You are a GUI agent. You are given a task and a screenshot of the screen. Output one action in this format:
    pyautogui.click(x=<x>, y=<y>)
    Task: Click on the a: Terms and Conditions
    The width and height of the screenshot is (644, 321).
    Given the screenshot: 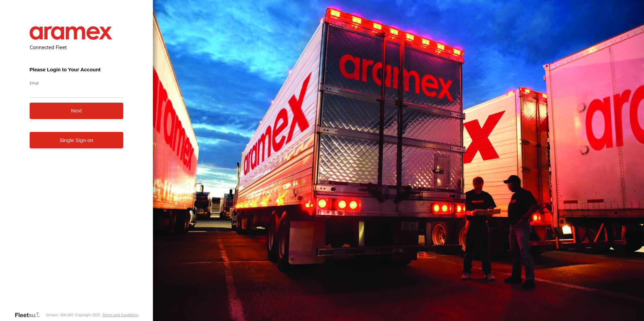 What is the action you would take?
    pyautogui.click(x=120, y=315)
    